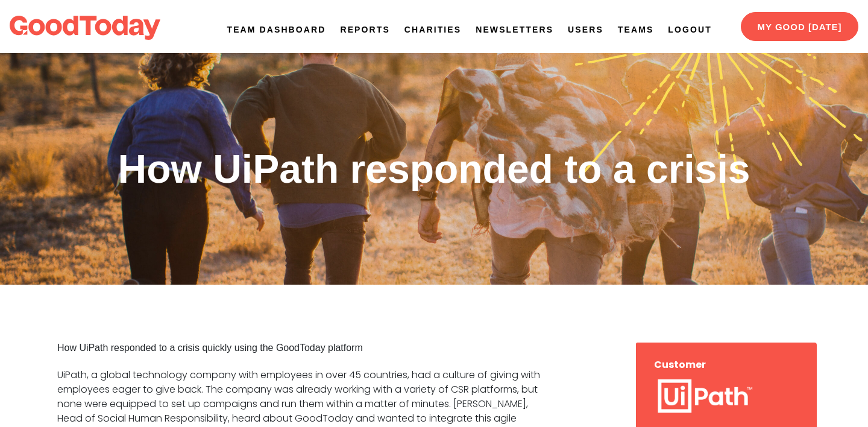 The width and height of the screenshot is (868, 427). I want to click on a: Team Dashboard, so click(277, 30).